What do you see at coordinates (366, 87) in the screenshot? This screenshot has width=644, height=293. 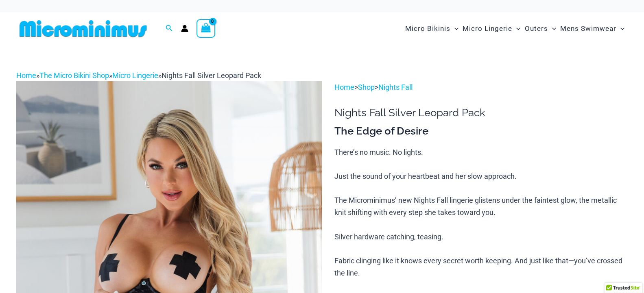 I see `a: Shop` at bounding box center [366, 87].